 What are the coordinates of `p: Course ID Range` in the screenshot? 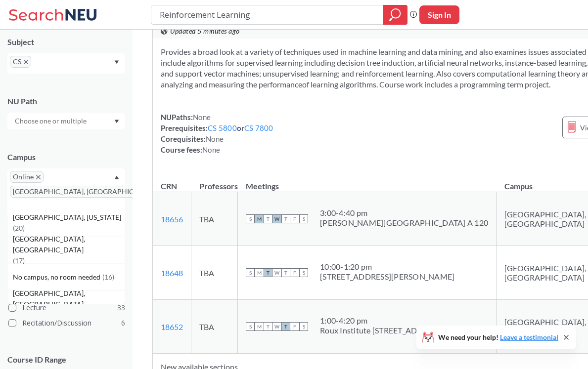 It's located at (66, 360).